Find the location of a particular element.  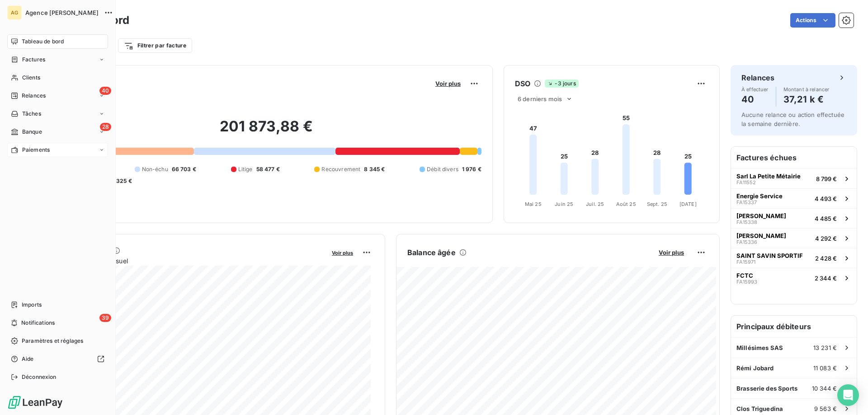

span: Paramètres et réglages is located at coordinates (52, 341).